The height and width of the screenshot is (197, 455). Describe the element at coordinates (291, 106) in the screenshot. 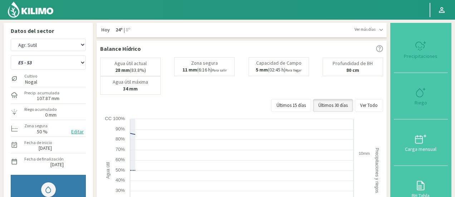

I see `button: Últimos 15 días` at that location.